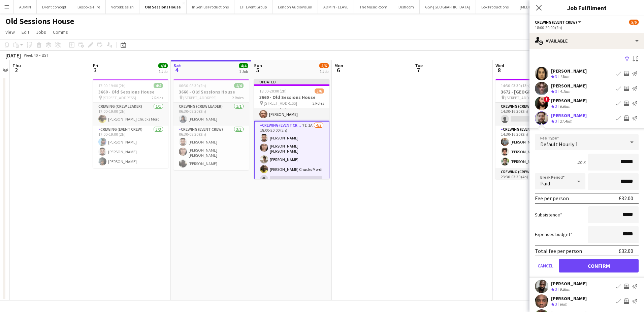 The image size is (644, 312). I want to click on a: Comms, so click(60, 32).